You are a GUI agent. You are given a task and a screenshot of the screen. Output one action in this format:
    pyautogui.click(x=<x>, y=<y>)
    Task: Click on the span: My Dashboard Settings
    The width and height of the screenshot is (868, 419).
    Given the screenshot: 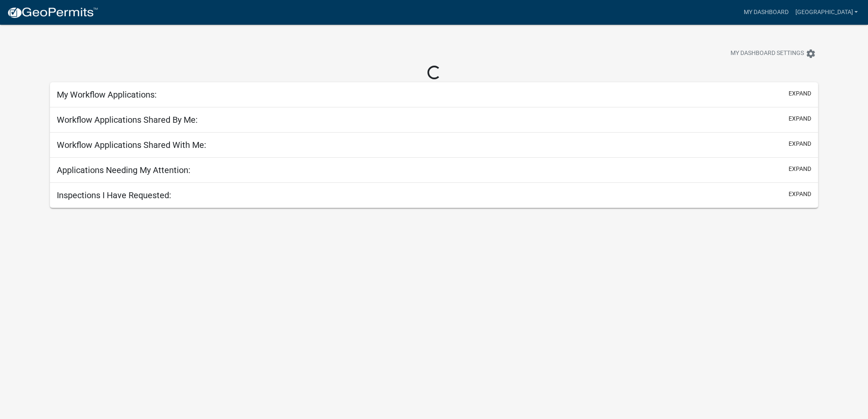 What is the action you would take?
    pyautogui.click(x=767, y=54)
    